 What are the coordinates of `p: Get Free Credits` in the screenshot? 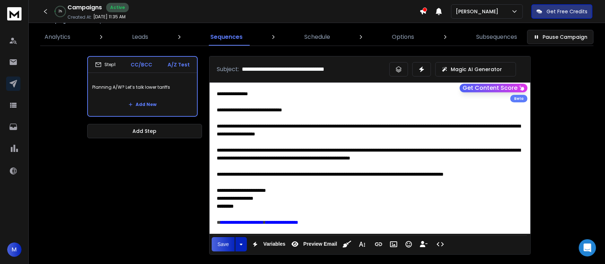 It's located at (567, 11).